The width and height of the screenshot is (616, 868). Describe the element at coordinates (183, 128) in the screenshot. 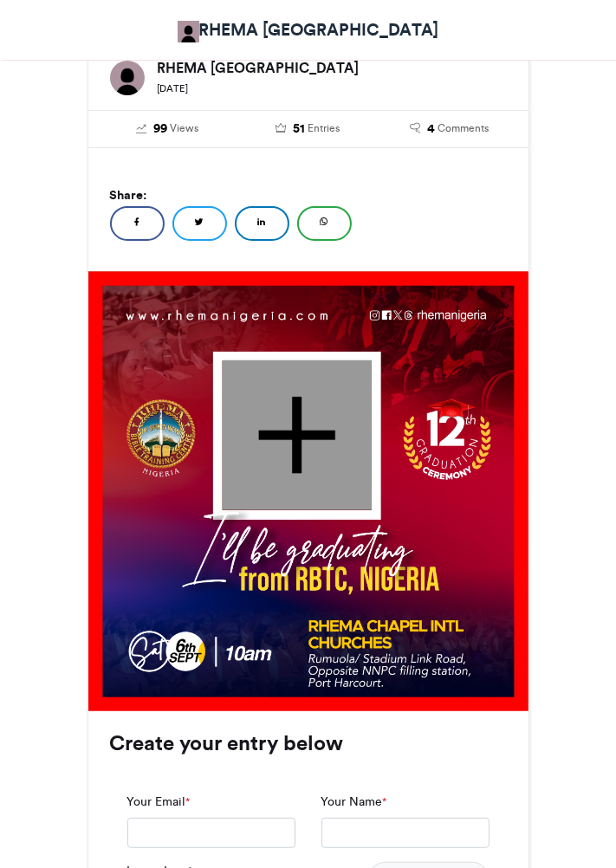

I see `span: Views` at that location.